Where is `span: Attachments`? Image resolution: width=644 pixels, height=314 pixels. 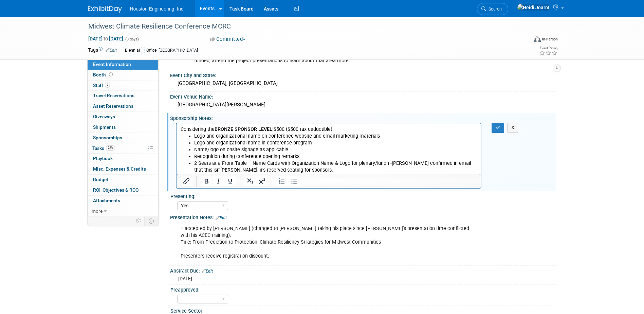
span: Attachments is located at coordinates (107, 201).